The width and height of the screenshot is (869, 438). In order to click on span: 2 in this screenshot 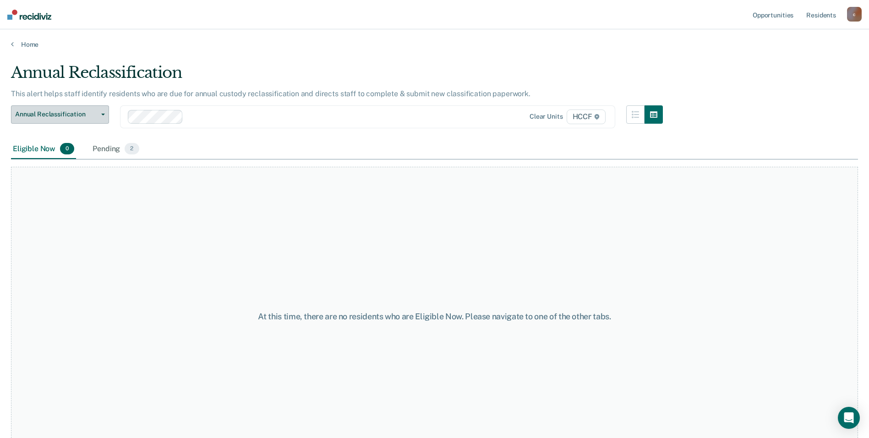, I will do `click(132, 149)`.